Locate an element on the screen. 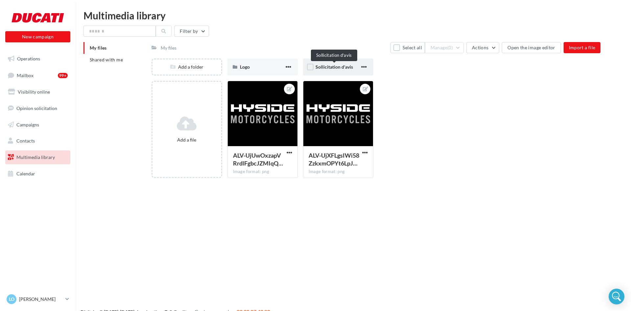  div: Open Intercom Messenger is located at coordinates (616, 297).